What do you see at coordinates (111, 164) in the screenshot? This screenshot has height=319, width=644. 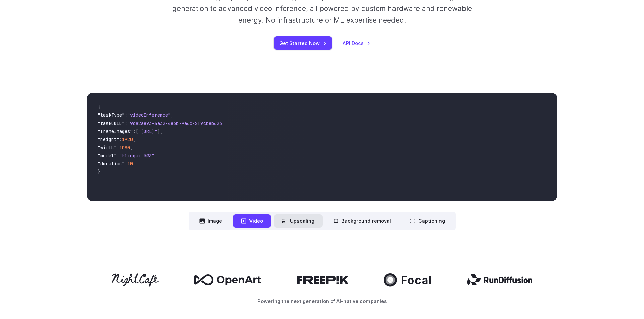 I see `span: "duration"` at bounding box center [111, 164].